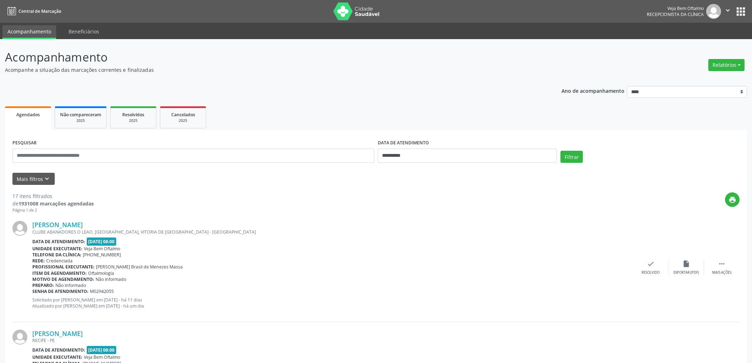 The height and width of the screenshot is (363, 752). I want to click on span: Cancelados, so click(183, 114).